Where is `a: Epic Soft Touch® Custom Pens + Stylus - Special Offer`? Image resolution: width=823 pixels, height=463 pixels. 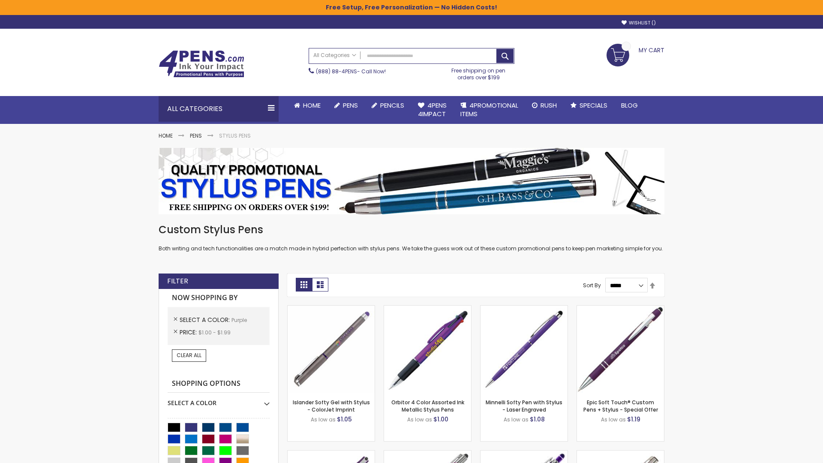
a: Epic Soft Touch® Custom Pens + Stylus - Special Offer is located at coordinates (621, 405).